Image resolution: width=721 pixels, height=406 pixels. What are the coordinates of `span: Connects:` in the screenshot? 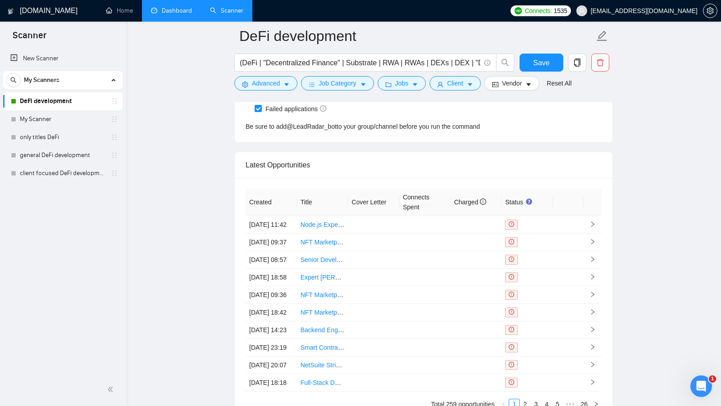 It's located at (538, 11).